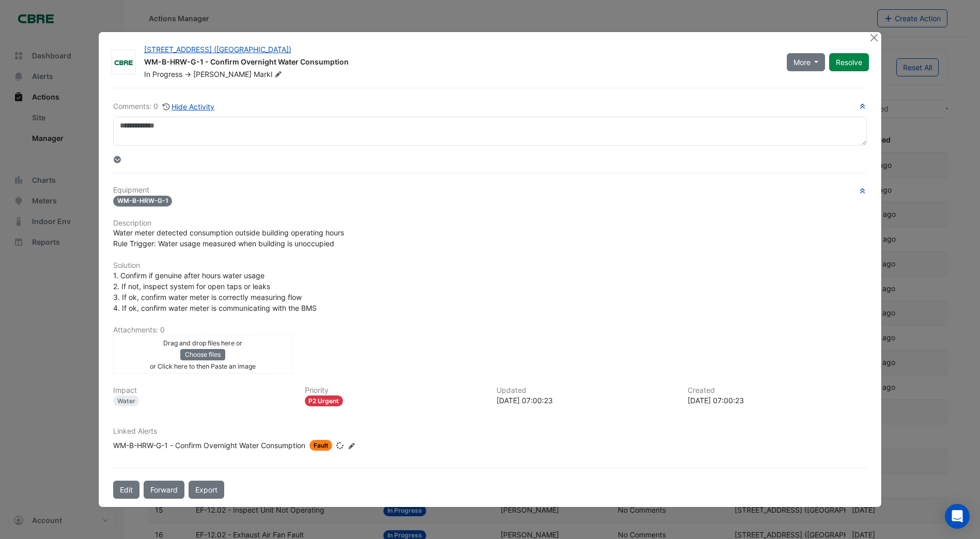  I want to click on a: Export, so click(206, 490).